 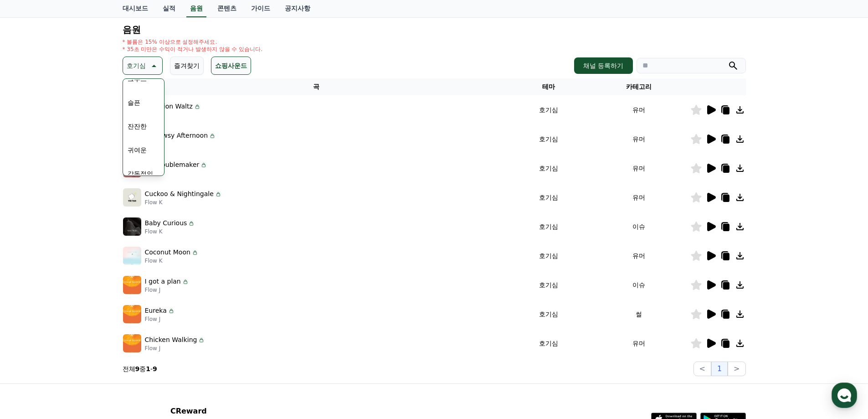 I want to click on p: Eureka, so click(x=155, y=310).